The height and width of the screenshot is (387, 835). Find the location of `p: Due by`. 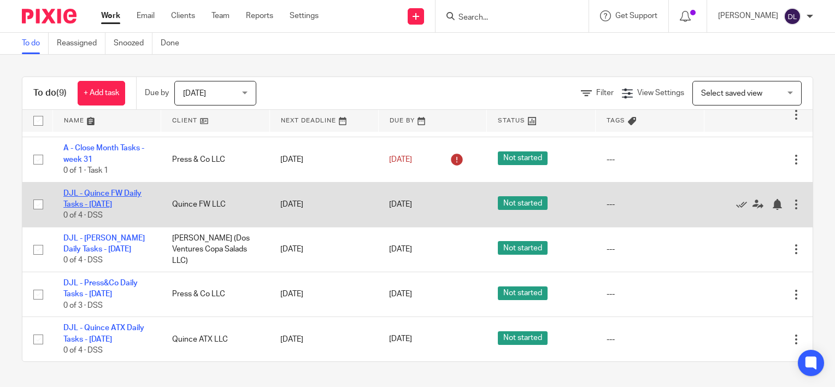

p: Due by is located at coordinates (157, 93).